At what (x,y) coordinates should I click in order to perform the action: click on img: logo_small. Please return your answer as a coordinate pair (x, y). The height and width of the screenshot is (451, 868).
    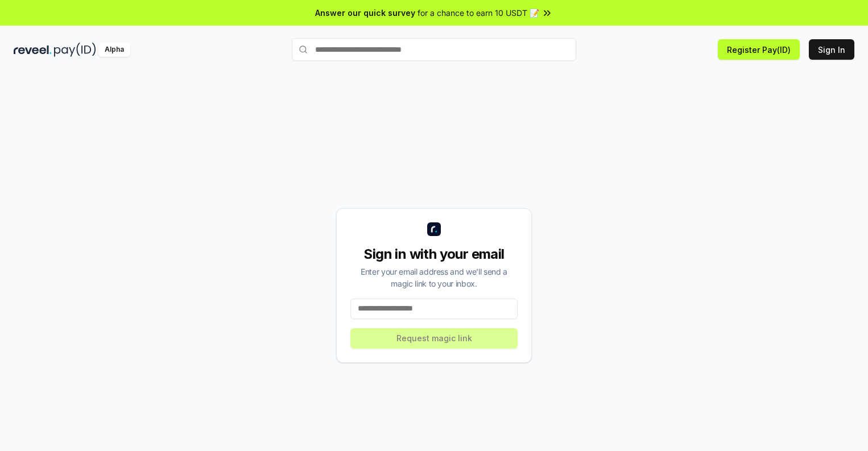
    Looking at the image, I should click on (434, 229).